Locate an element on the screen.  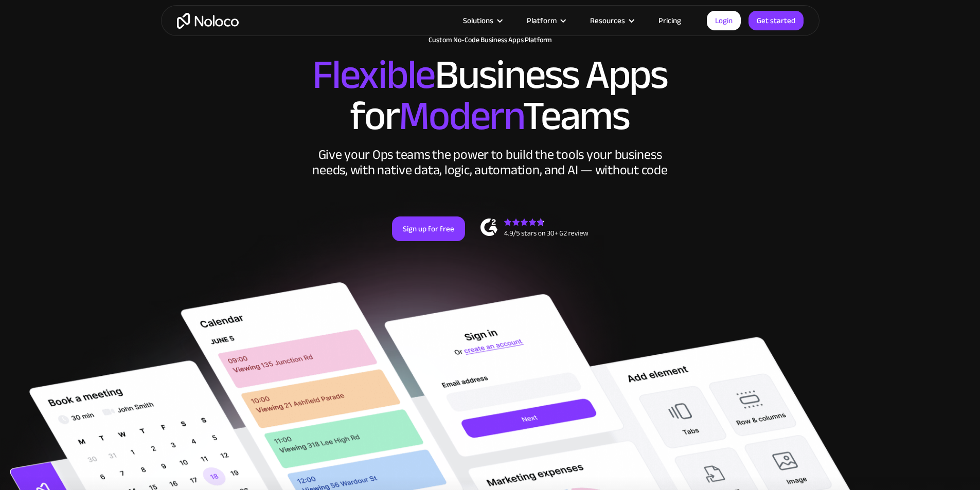
a: home is located at coordinates (208, 21).